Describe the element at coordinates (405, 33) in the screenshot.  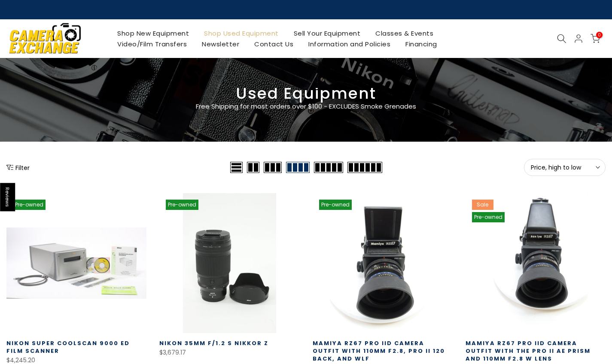
I see `a: Classes & Events` at that location.